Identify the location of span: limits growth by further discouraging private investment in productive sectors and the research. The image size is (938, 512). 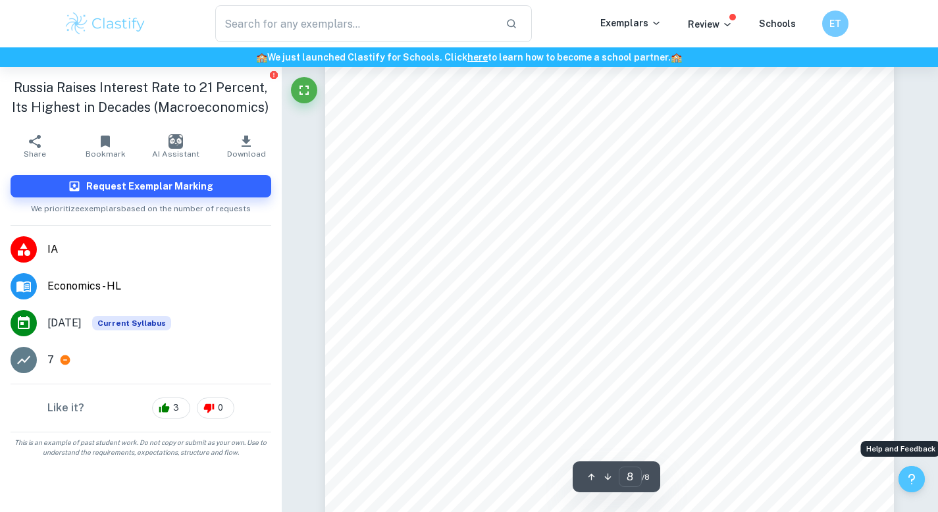
(609, 118).